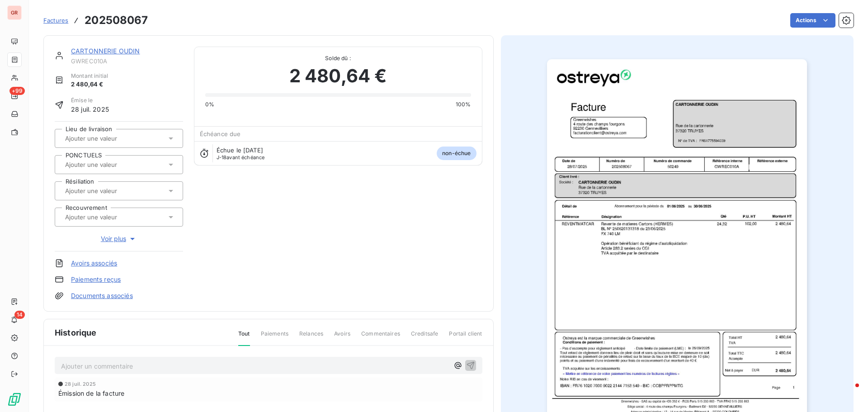  I want to click on a: Avoirs associés, so click(94, 263).